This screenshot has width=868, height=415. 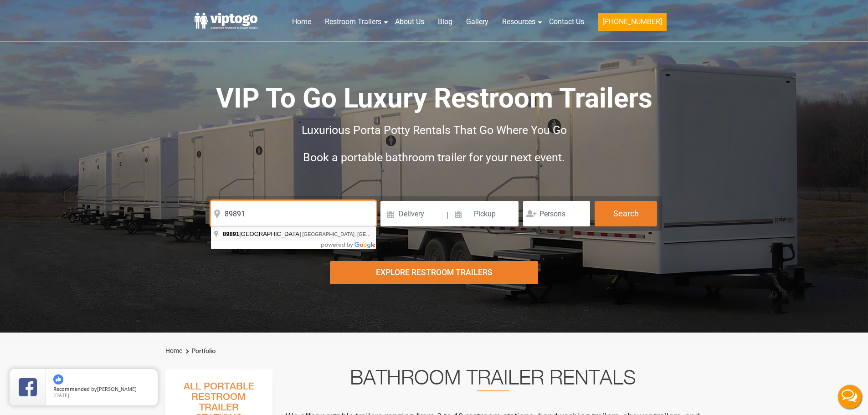 I want to click on a: About Us, so click(x=410, y=22).